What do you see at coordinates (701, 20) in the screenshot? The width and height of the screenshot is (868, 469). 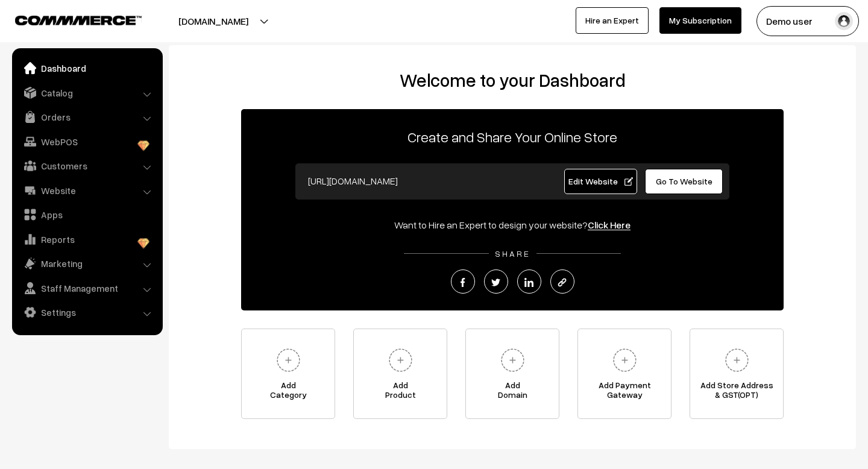 I see `a: My Subscription` at bounding box center [701, 20].